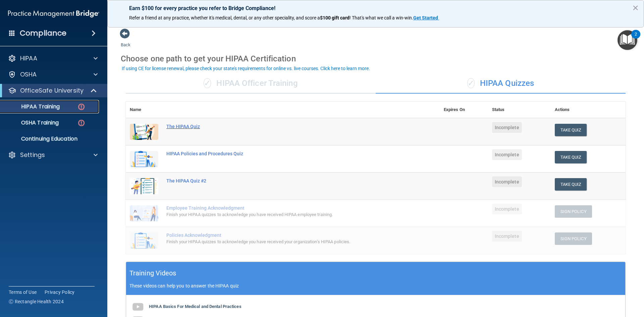  I want to click on p: OfficeSafe University, so click(52, 90).